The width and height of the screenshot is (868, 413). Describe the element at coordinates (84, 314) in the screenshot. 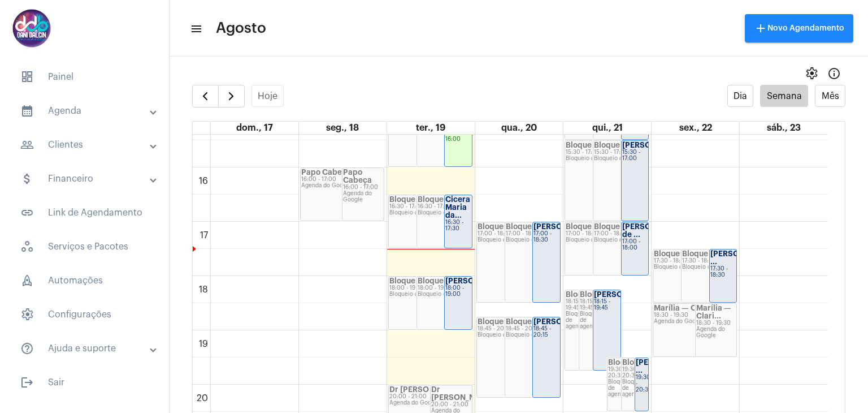

I see `span: Configurações` at that location.